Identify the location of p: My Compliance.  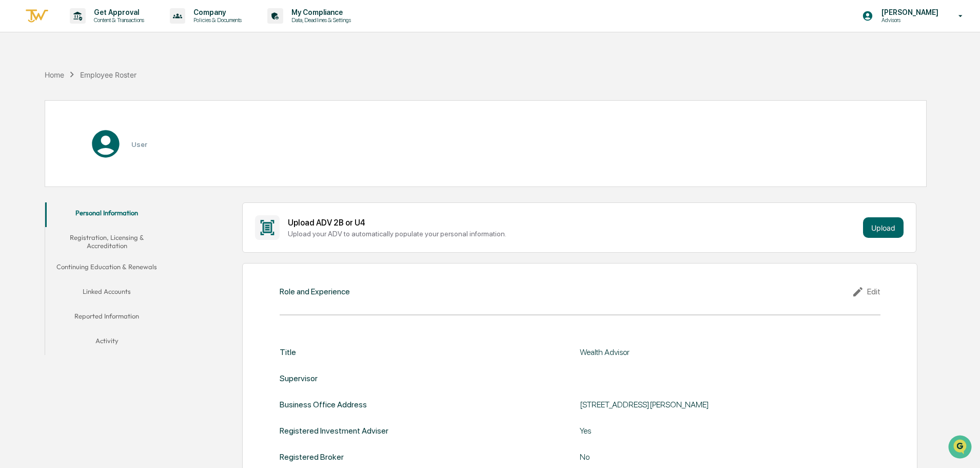
(319, 12).